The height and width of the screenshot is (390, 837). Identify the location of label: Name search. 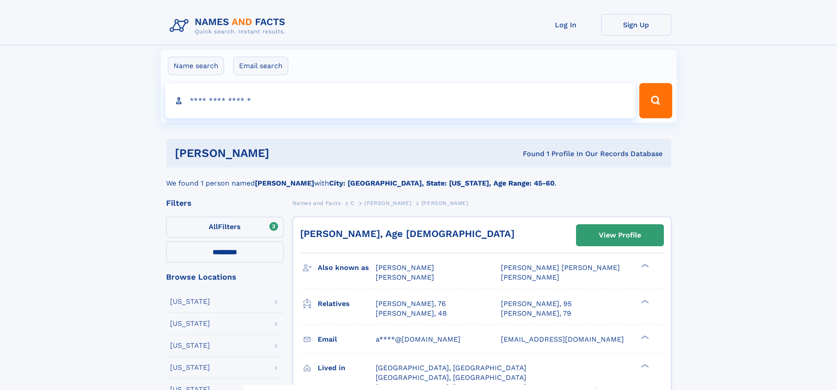
(196, 66).